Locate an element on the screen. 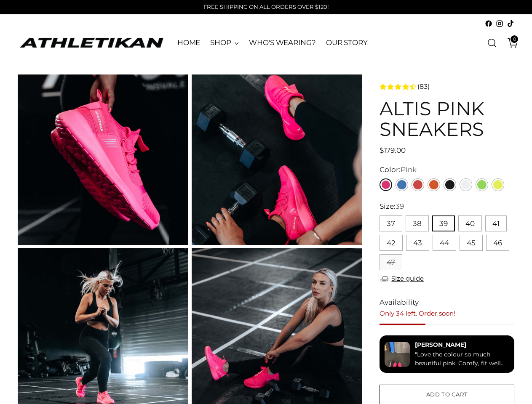  span: Add to cart is located at coordinates (447, 394).